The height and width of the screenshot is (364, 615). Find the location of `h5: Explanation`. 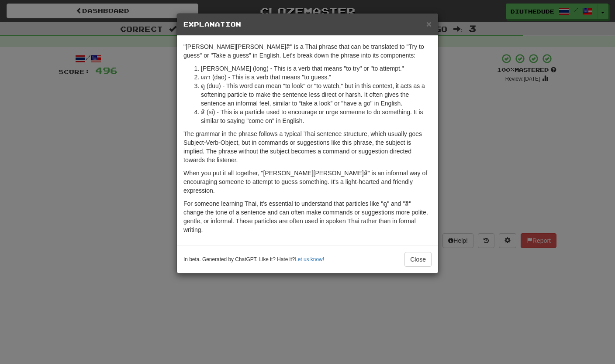

h5: Explanation is located at coordinates (307, 24).